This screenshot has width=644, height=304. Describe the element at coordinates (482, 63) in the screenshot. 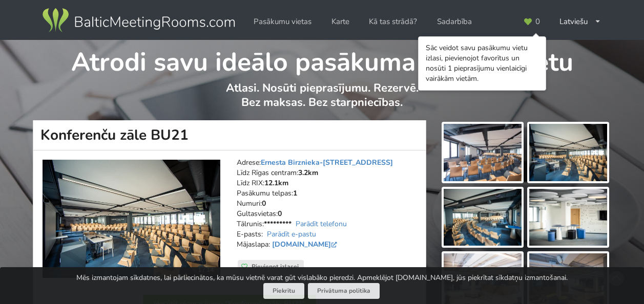

I see `div: Sāc veidot savu pasākumu vietu izlasi, pievienojot favorītus un nosūti 1 pieprasījumu vienlaicīgi...` at that location.